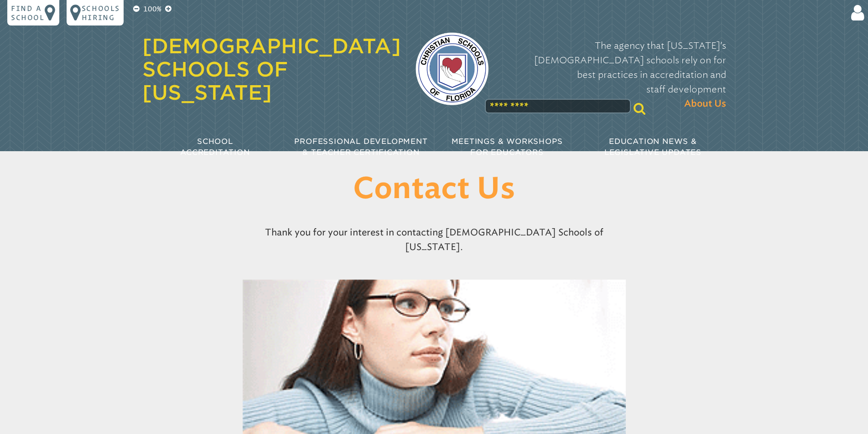  Describe the element at coordinates (434, 190) in the screenshot. I see `h1: Contact Us` at that location.